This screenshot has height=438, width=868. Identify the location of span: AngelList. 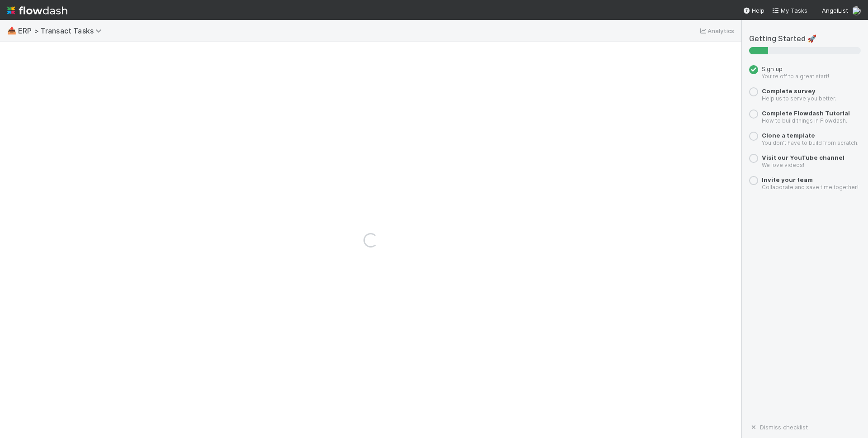
(835, 11).